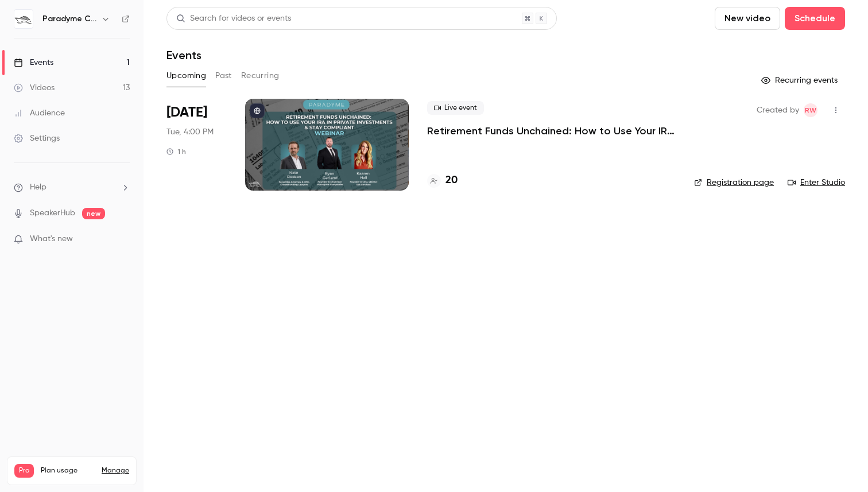  Describe the element at coordinates (748, 18) in the screenshot. I see `button: New video` at that location.